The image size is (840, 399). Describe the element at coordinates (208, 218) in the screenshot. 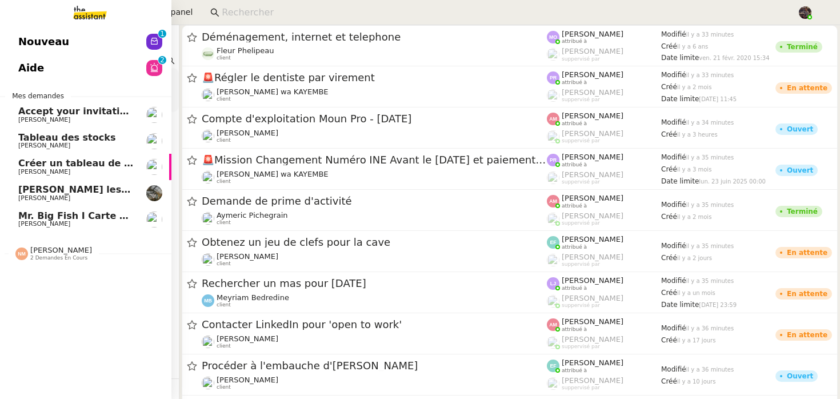

I see `img: users%2F1PNv5soDtMeKgnH5onPMHqwjzQn1%2Favatar%2Fd0f44614-3c2d-49b8-95e9-0356969fcfd1` at that location.